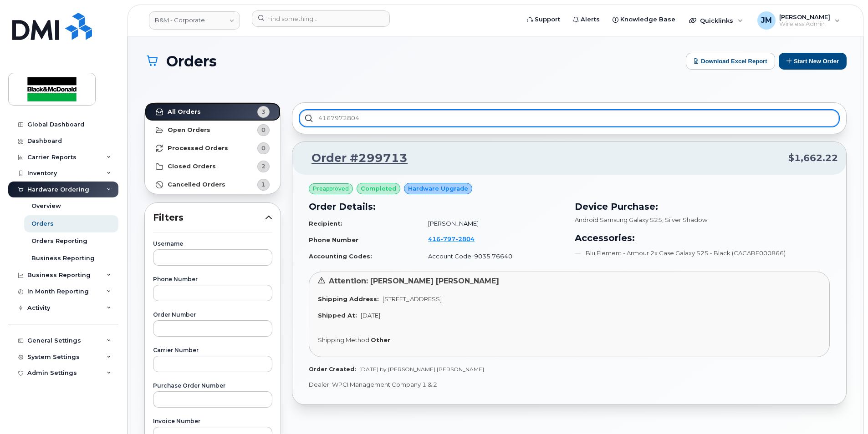 The image size is (868, 434). What do you see at coordinates (813, 61) in the screenshot?
I see `button: Start New Order` at bounding box center [813, 61].